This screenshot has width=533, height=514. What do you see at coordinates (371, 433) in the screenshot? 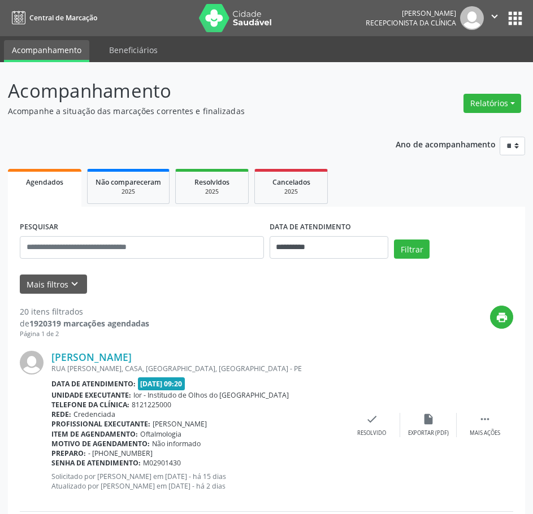
I see `div: Resolvido` at bounding box center [371, 433].